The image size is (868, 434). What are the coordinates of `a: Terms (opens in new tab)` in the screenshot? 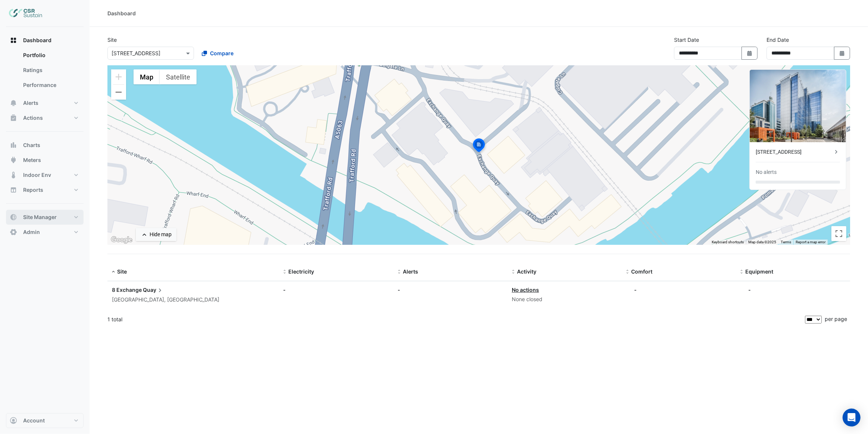 It's located at (785, 242).